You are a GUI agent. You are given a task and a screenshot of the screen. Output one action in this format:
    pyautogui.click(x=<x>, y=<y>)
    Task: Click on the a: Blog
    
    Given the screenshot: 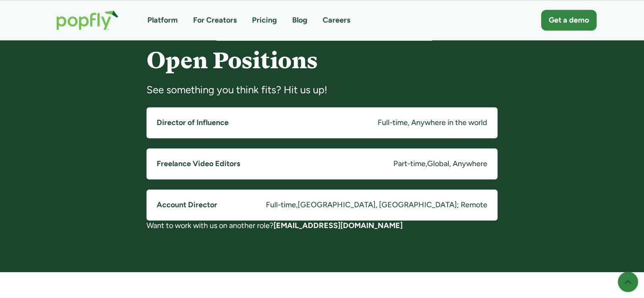 What is the action you would take?
    pyautogui.click(x=300, y=20)
    